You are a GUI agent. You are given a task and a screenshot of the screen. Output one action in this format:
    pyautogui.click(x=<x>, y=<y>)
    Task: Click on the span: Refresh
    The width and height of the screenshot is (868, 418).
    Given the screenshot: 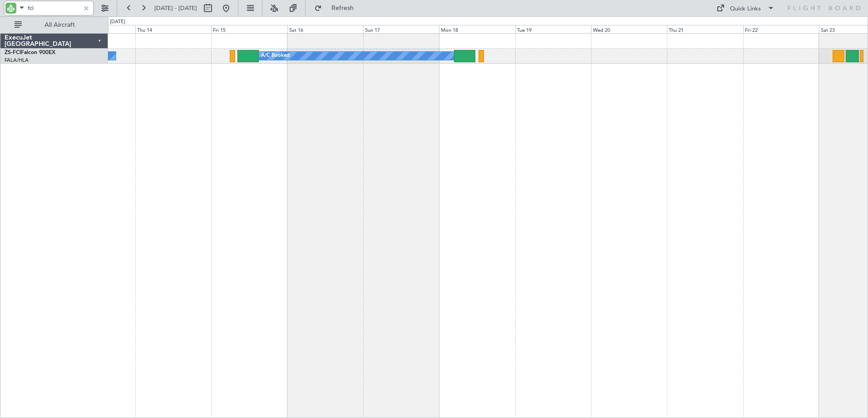 What is the action you would take?
    pyautogui.click(x=343, y=8)
    